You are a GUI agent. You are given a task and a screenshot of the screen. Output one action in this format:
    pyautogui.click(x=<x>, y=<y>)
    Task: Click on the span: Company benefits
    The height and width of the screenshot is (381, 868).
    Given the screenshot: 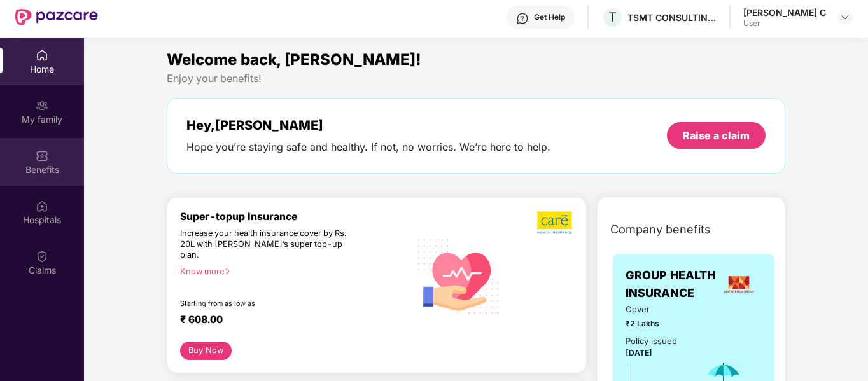 What is the action you would take?
    pyautogui.click(x=660, y=229)
    